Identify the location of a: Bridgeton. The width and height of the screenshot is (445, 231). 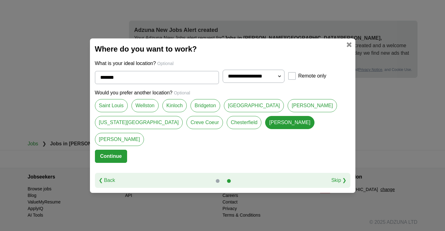
(205, 106).